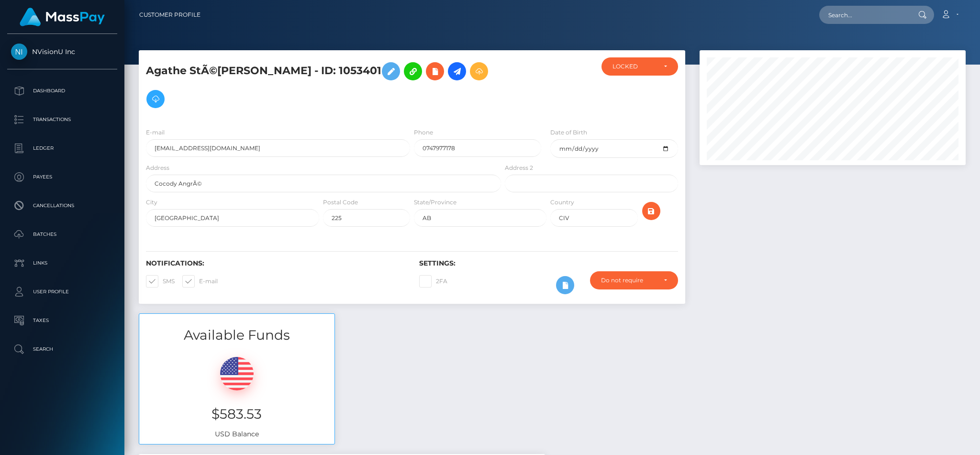  Describe the element at coordinates (170, 15) in the screenshot. I see `a: Customer Profile` at that location.